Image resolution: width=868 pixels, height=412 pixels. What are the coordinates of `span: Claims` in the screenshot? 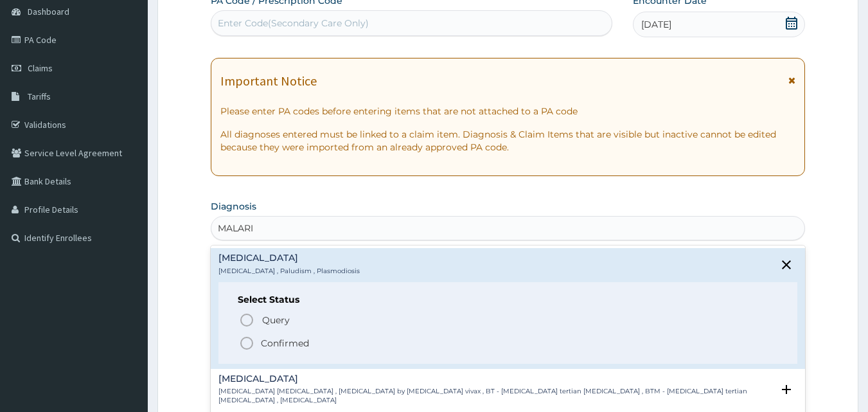 It's located at (40, 68).